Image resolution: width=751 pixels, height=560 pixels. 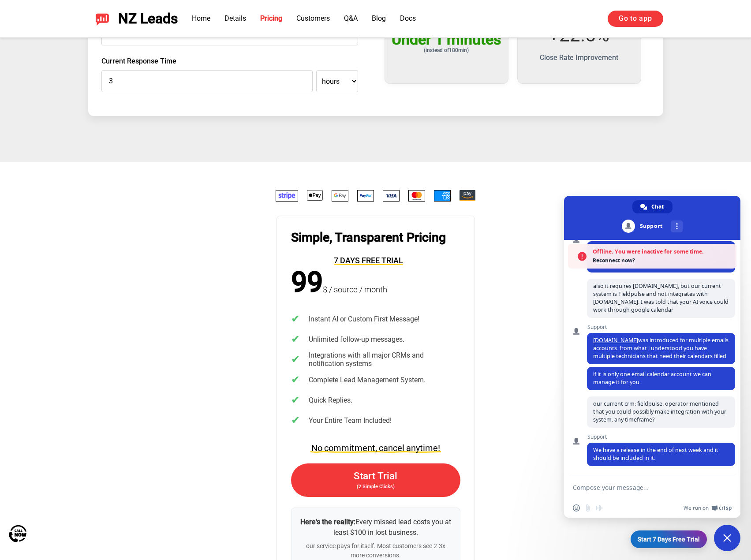 I want to click on label: Current Response Time, so click(x=230, y=61).